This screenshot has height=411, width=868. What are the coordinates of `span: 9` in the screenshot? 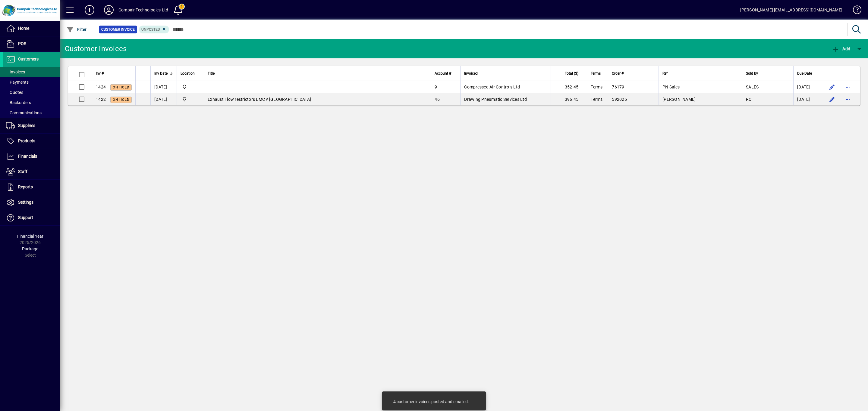 It's located at (436, 87).